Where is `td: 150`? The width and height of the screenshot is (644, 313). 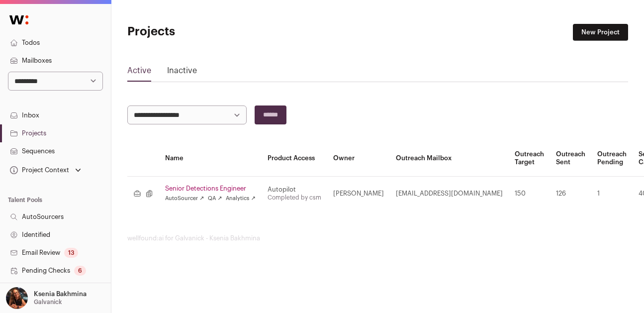 td: 150 is located at coordinates (530, 194).